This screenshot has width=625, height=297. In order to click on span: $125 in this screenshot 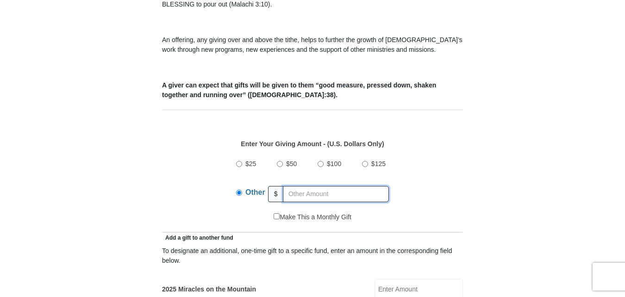, I will do `click(378, 164)`.